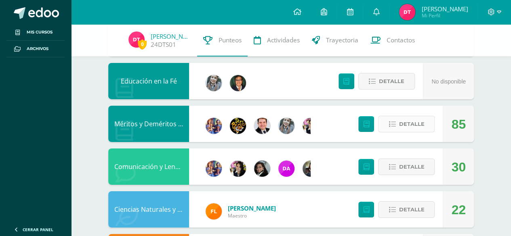 Image resolution: width=511 pixels, height=236 pixels. Describe the element at coordinates (311, 169) in the screenshot. I see `img: f727c7009b8e908c37d274233f9e6ae1.png` at that location.